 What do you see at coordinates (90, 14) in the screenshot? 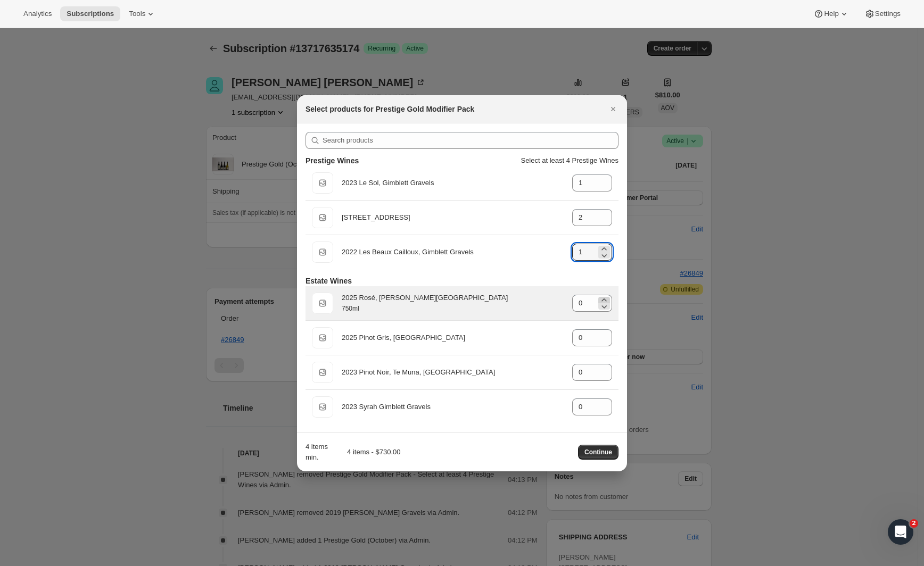
I see `button: Subscriptions` at bounding box center [90, 14].